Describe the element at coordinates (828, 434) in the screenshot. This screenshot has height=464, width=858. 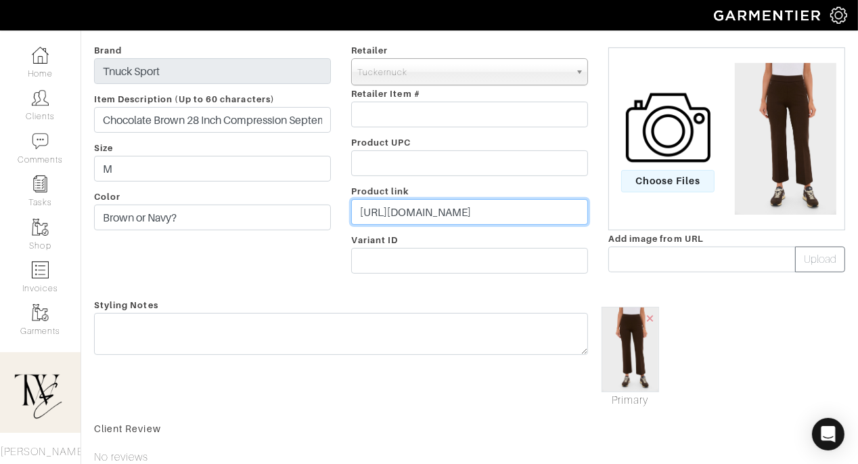
I see `div: Open Intercom Messenger` at that location.